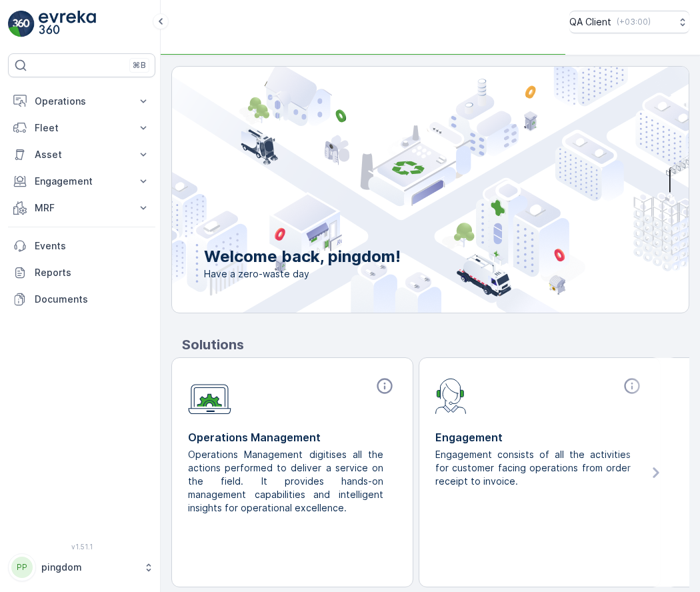 This screenshot has width=700, height=592. I want to click on p: pingdom, so click(89, 567).